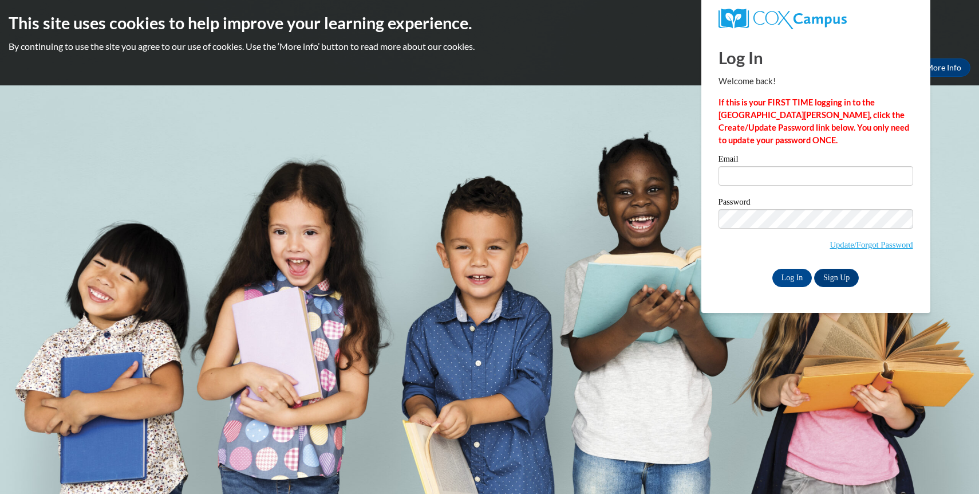  Describe the element at coordinates (816, 19) in the screenshot. I see `a: COX Campus` at that location.